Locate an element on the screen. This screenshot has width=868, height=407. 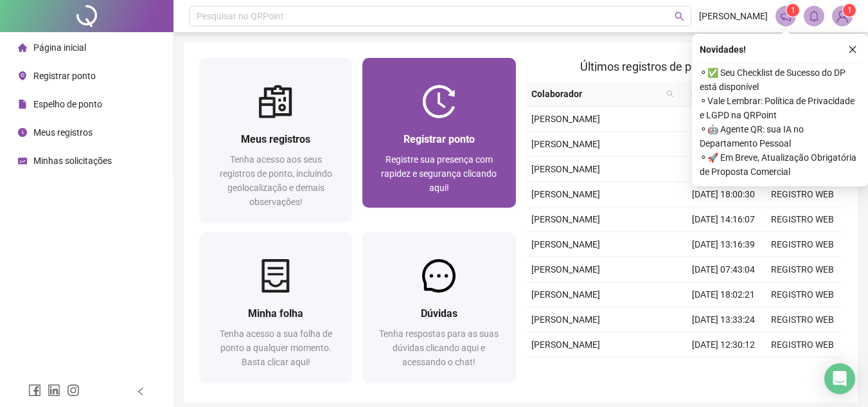
span: Colaborador is located at coordinates (596, 93).